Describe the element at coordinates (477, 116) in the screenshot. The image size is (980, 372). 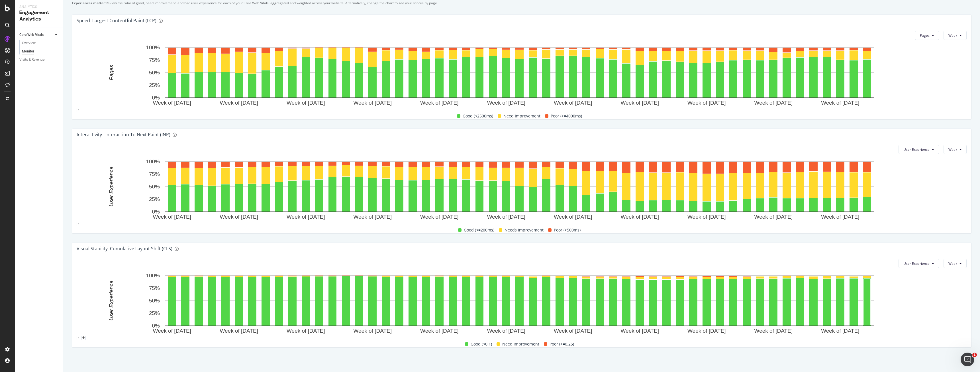
I see `span: Good (<2500ms)` at that location.